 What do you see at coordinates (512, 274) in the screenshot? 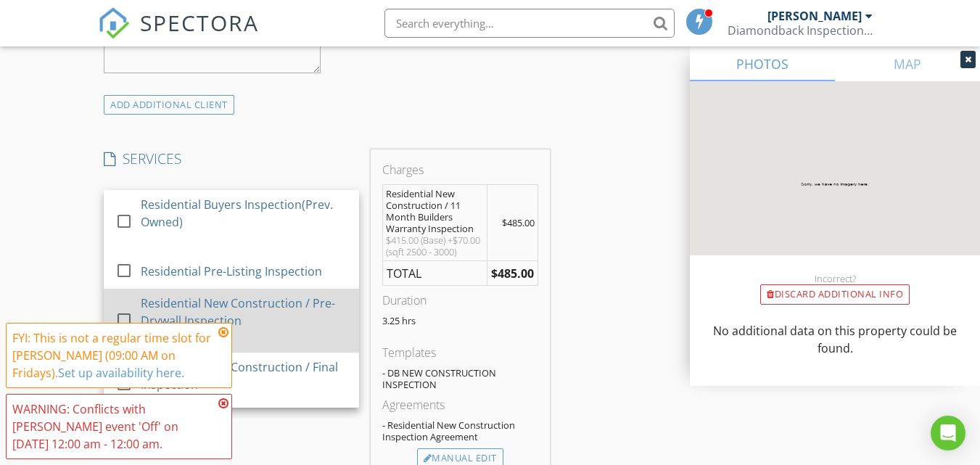
I see `strong: $485.00` at bounding box center [512, 274].